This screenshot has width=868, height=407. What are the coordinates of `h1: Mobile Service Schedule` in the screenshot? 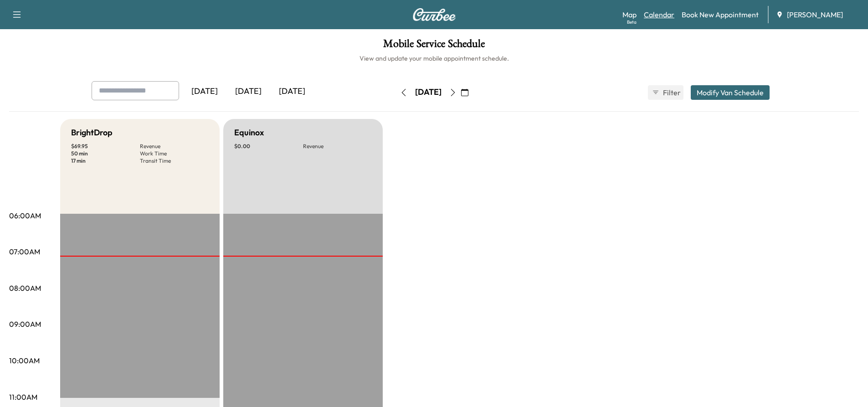 It's located at (434, 46).